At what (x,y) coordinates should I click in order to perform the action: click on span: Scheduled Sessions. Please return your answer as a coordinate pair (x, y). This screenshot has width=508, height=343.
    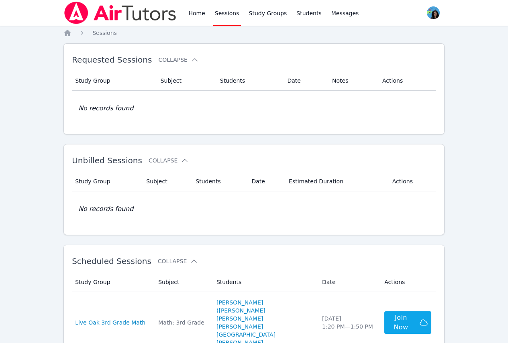
    Looking at the image, I should click on (112, 261).